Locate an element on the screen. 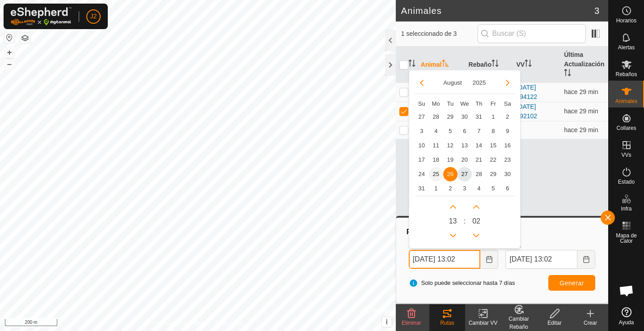 The image size is (644, 331). td: 9 is located at coordinates (508, 131).